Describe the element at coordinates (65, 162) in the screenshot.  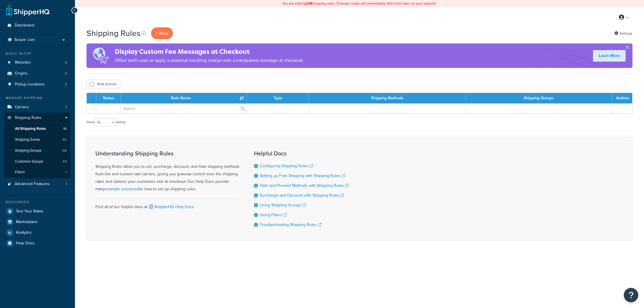
I see `span: 49` at that location.